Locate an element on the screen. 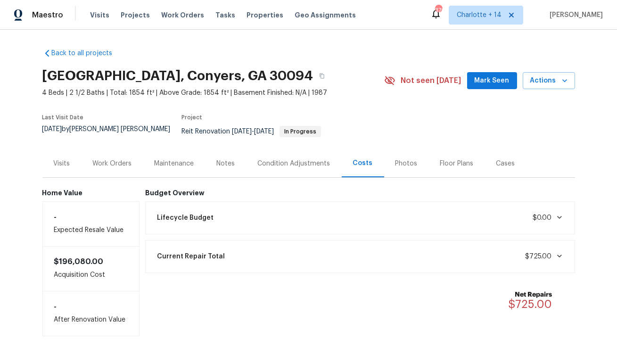  h6: Home Value is located at coordinates (91, 193).